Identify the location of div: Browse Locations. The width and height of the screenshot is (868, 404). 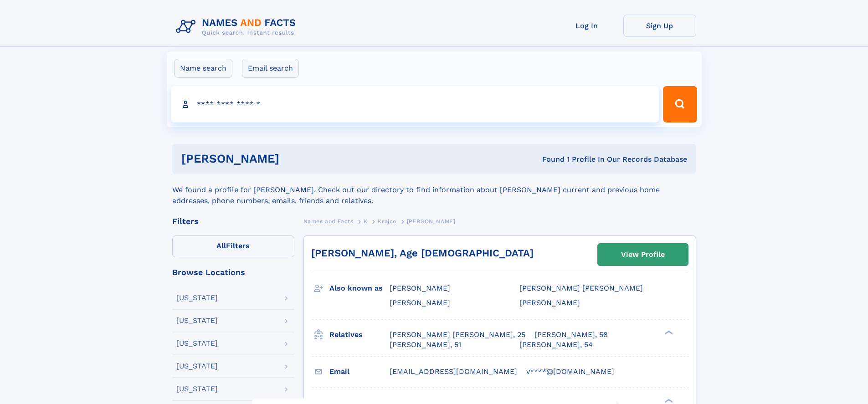
(233, 273).